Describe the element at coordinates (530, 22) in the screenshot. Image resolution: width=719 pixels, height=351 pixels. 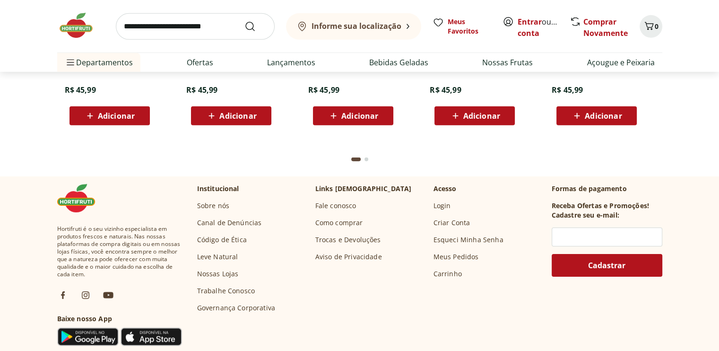
I see `a: Entrar` at that location.